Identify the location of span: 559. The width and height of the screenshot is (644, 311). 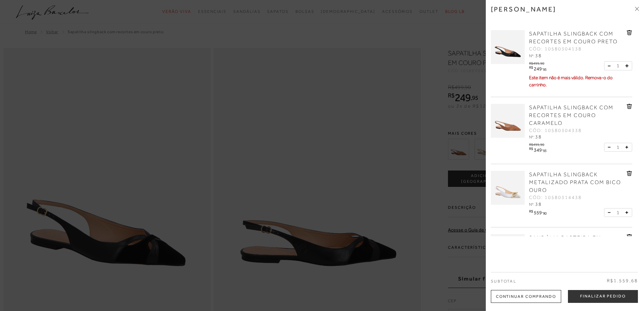
(538, 213).